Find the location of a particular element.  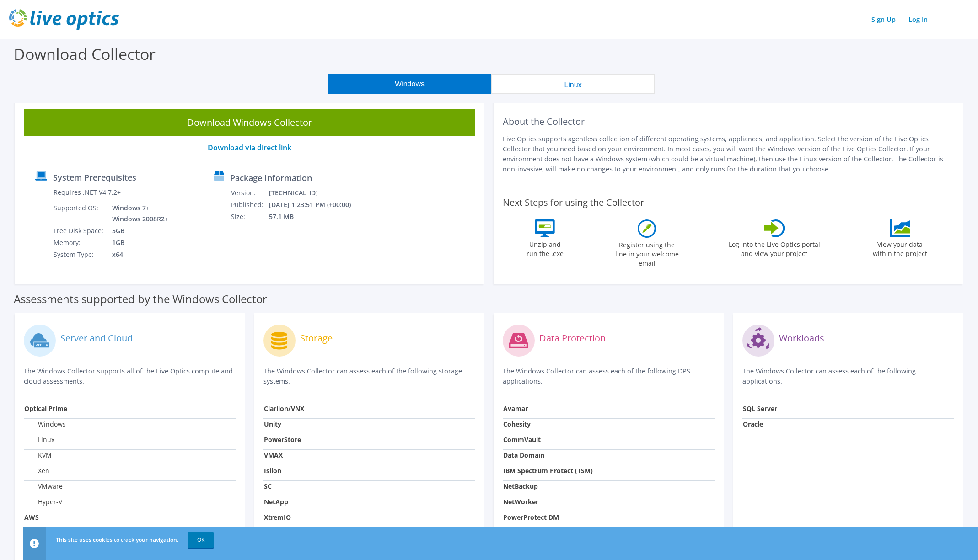

p: The Windows Collector can assess each of the following DPS applications. is located at coordinates (609, 376).